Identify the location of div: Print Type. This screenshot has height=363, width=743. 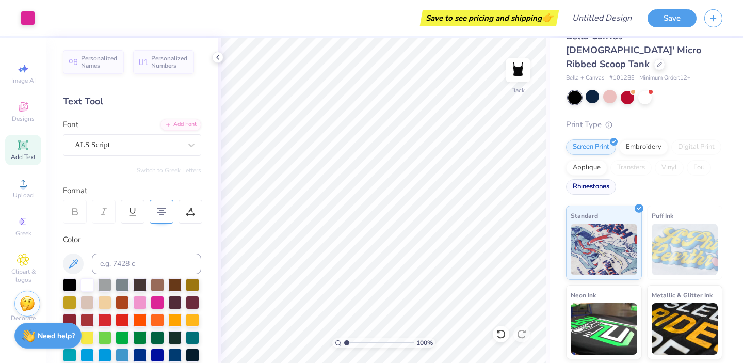
(644, 124).